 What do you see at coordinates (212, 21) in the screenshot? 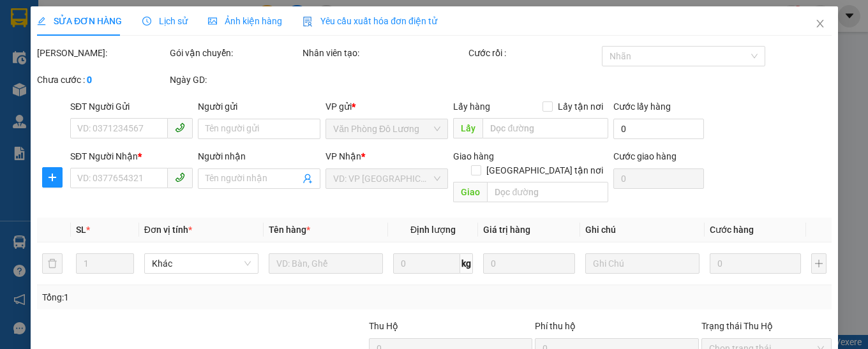
I see `span: picture` at bounding box center [212, 21].